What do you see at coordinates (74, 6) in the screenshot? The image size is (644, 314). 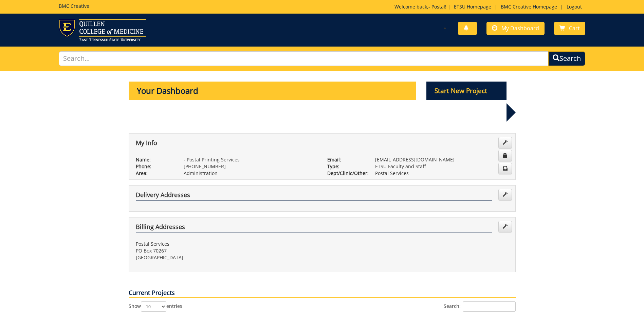 I see `h5: BMC Creative` at bounding box center [74, 6].